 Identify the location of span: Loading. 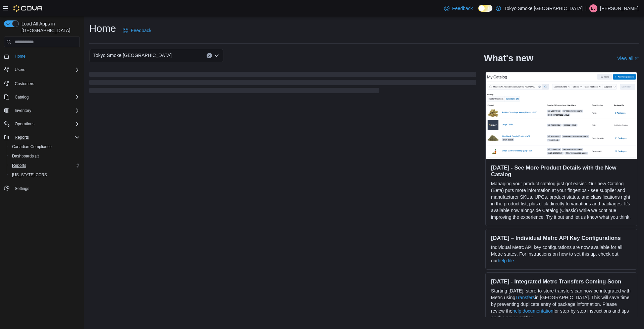
(283, 84).